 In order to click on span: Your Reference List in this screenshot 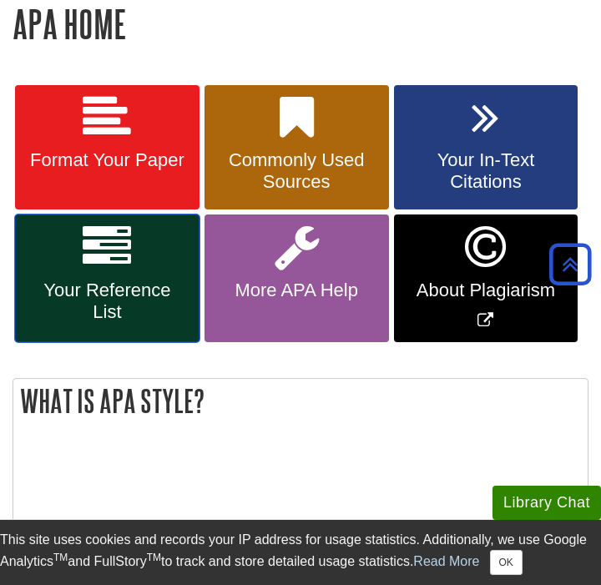, I will do `click(107, 301)`.